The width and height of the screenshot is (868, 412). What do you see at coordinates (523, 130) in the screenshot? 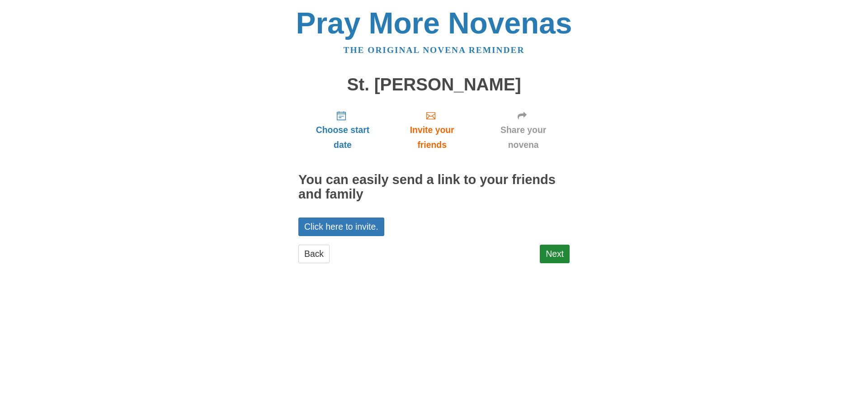
I see `a: Share your novena` at bounding box center [523, 130].